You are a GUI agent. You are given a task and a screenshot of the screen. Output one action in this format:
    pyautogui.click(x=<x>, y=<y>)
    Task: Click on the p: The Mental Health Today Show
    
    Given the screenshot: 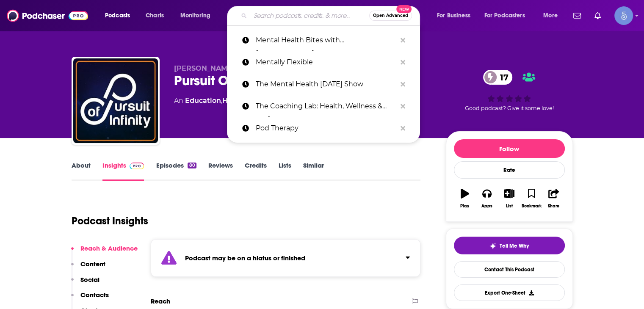 What is the action you would take?
    pyautogui.click(x=326, y=84)
    